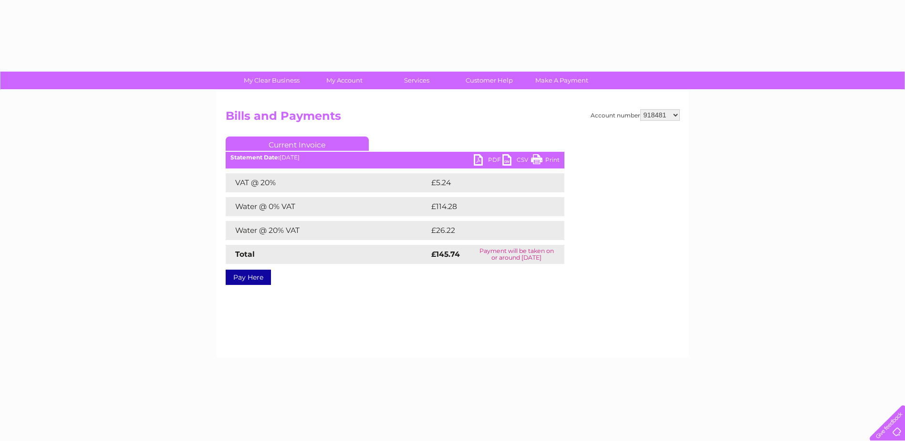 This screenshot has width=905, height=441. Describe the element at coordinates (561, 80) in the screenshot. I see `a: Make A Payment` at that location.